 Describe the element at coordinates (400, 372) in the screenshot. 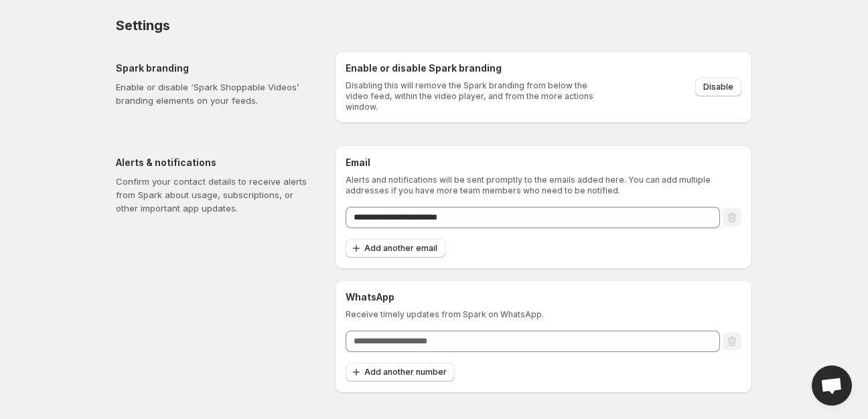

I see `button: Add another number` at that location.